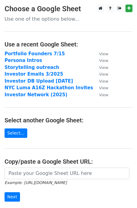 Image resolution: width=137 pixels, height=208 pixels. What do you see at coordinates (32, 67) in the screenshot?
I see `strong: Storytelling outreach` at bounding box center [32, 67].